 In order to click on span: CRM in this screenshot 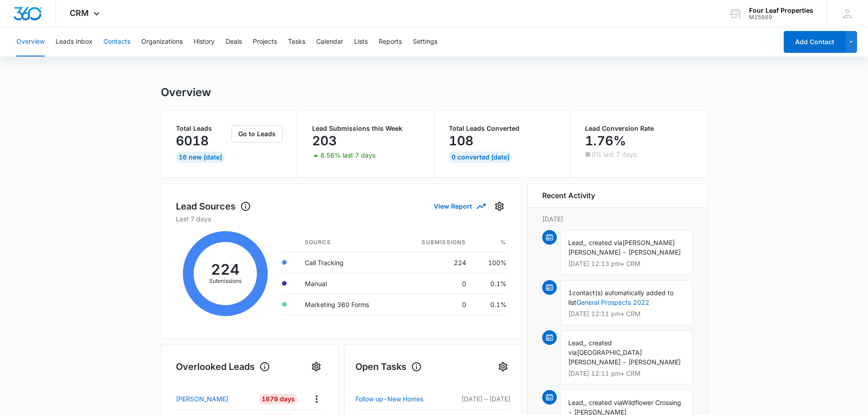, I will do `click(79, 13)`.